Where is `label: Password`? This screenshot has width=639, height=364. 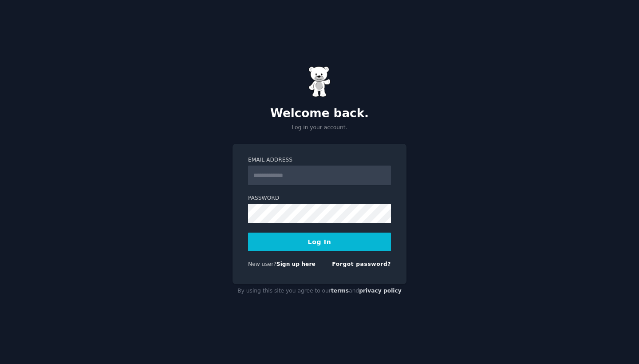
label: Password is located at coordinates (320, 199).